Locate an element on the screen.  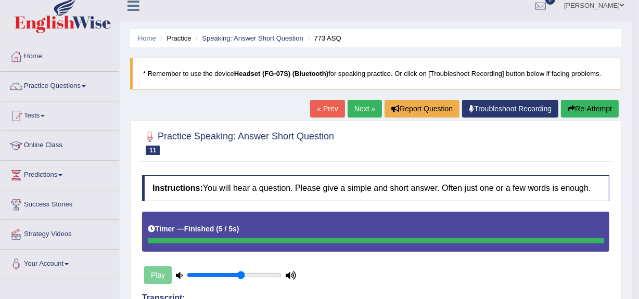
span: 11 is located at coordinates (153, 150).